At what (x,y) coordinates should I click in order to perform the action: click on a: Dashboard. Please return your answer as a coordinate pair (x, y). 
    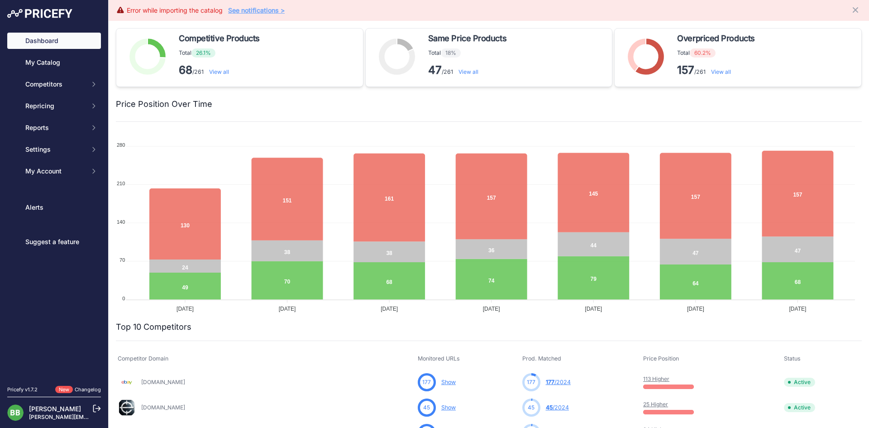
    Looking at the image, I should click on (54, 41).